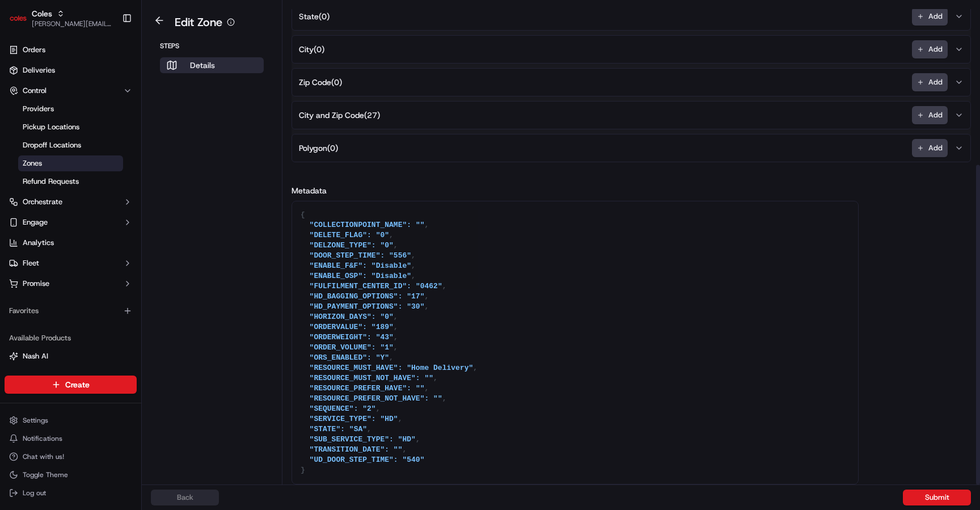 This screenshot has height=510, width=980. What do you see at coordinates (117, 79) in the screenshot?
I see `input: Got a question? Start typing here...` at bounding box center [117, 79].